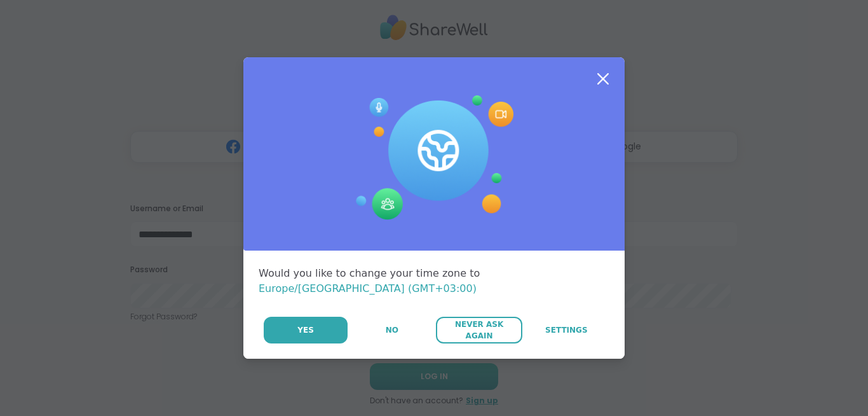  Describe the element at coordinates (479, 330) in the screenshot. I see `span: Never Ask Again` at that location.